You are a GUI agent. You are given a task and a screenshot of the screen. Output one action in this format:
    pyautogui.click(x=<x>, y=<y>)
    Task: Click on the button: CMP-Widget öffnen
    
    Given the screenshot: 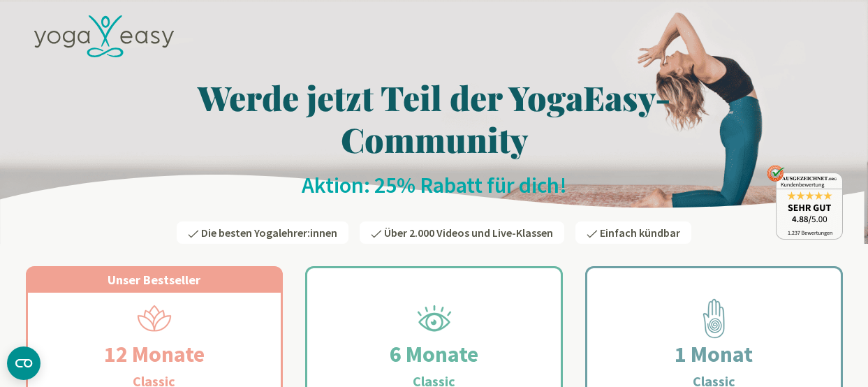 What is the action you would take?
    pyautogui.click(x=24, y=363)
    